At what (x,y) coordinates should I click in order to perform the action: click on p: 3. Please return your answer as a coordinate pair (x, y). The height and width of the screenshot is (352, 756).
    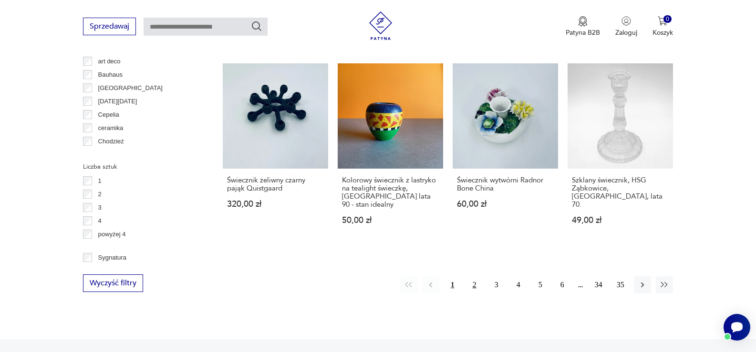
    Looking at the image, I should click on (100, 208).